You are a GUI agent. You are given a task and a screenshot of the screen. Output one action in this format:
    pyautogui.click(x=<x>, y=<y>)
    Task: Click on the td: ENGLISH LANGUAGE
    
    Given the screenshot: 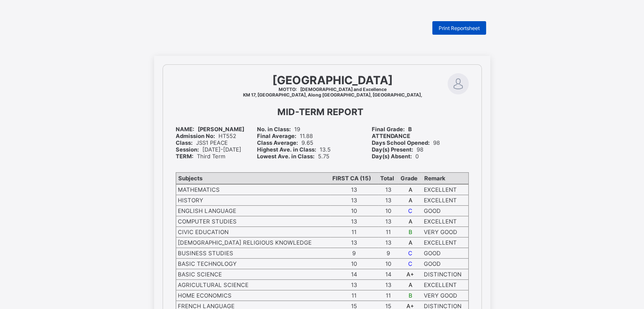 What is the action you would take?
    pyautogui.click(x=253, y=211)
    